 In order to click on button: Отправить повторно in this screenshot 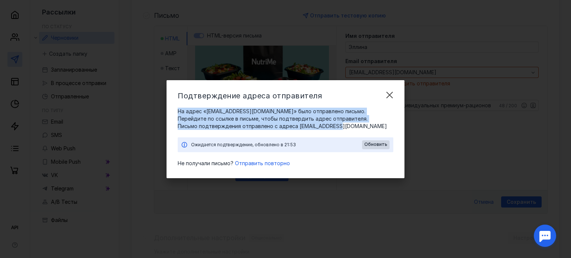, I will do `click(263, 164)`.